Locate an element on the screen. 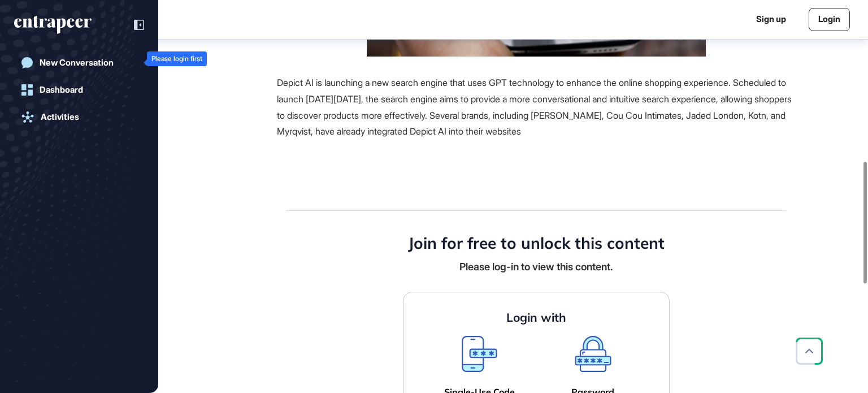  div: entrapeer-logo is located at coordinates (52, 25).